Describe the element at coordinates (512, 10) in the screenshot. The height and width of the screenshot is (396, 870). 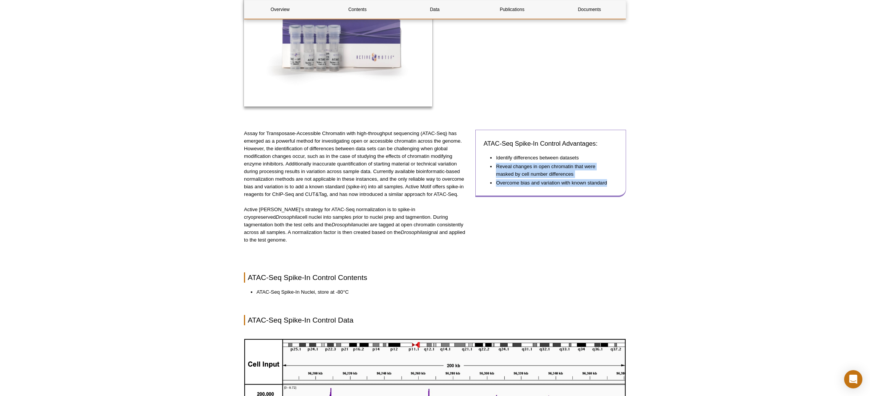
I see `a: Publications` at that location.